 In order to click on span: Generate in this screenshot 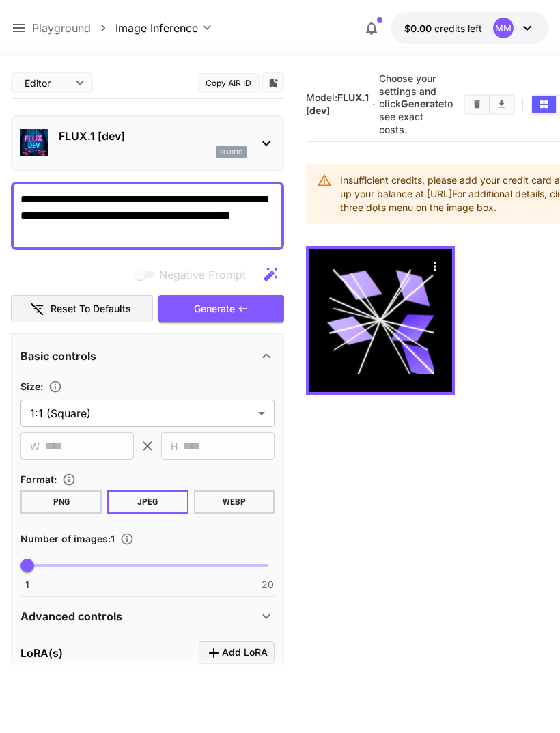, I will do `click(214, 309)`.